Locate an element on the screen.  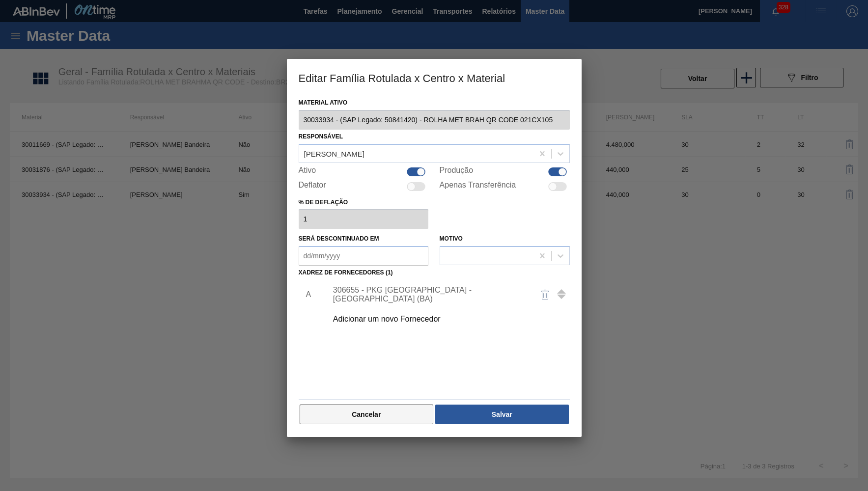
label: Responsável is located at coordinates (321, 136).